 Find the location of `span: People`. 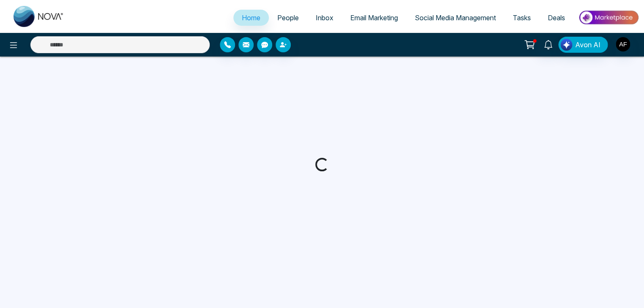

span: People is located at coordinates (288, 18).